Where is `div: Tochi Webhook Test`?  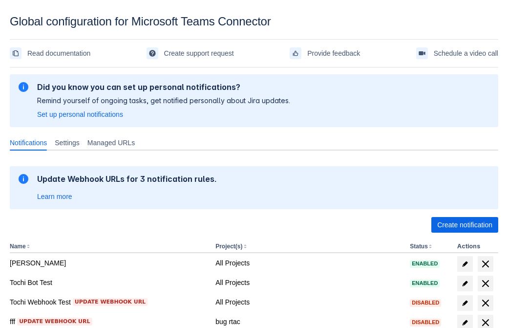
div: Tochi Webhook Test is located at coordinates (109, 302).